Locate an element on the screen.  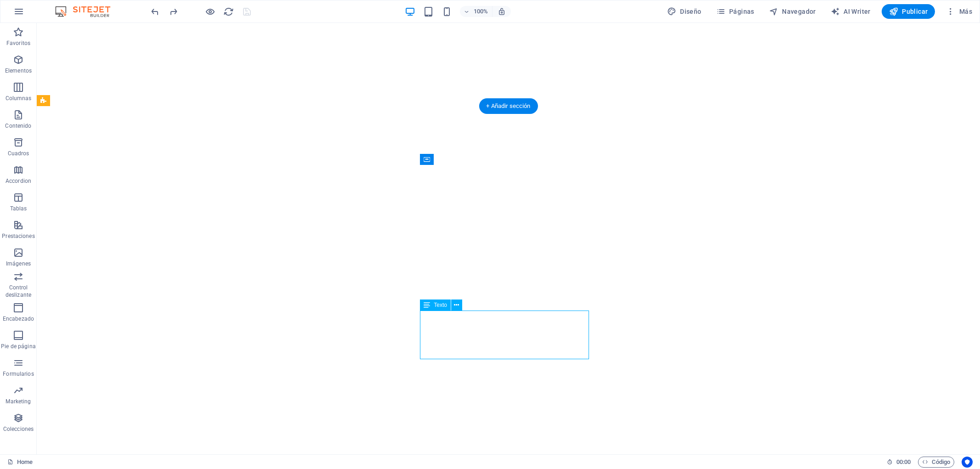
p: Columnas is located at coordinates (19, 98).